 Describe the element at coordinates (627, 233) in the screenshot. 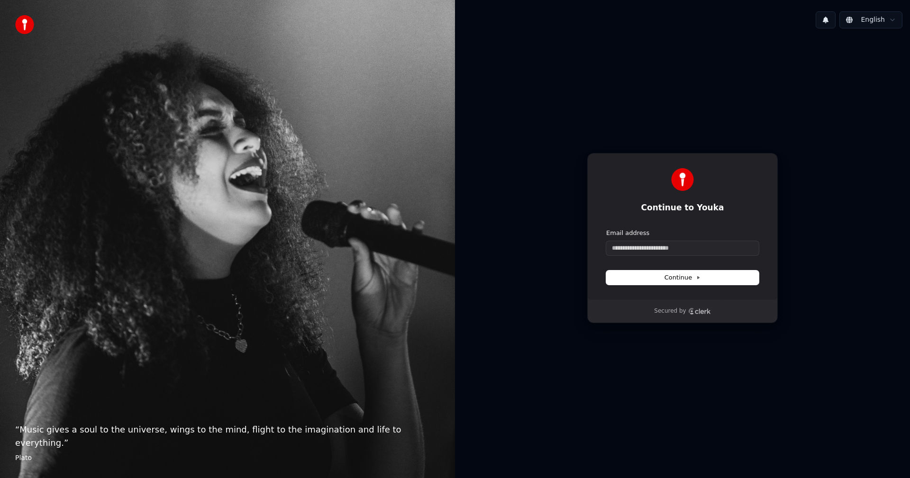

I see `label: Email address` at that location.